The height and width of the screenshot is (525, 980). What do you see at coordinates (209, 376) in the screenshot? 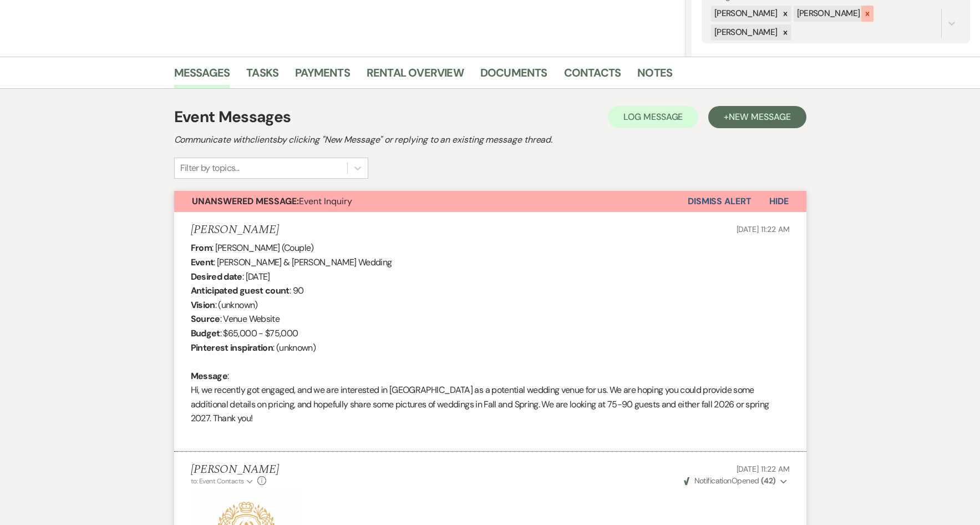
I see `b: Message` at bounding box center [209, 376].